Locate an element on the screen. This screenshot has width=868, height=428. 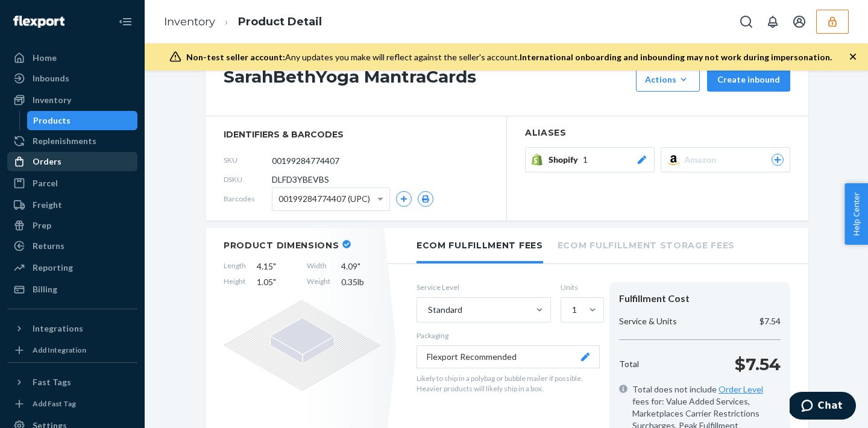
button: Open notifications is located at coordinates (772, 22).